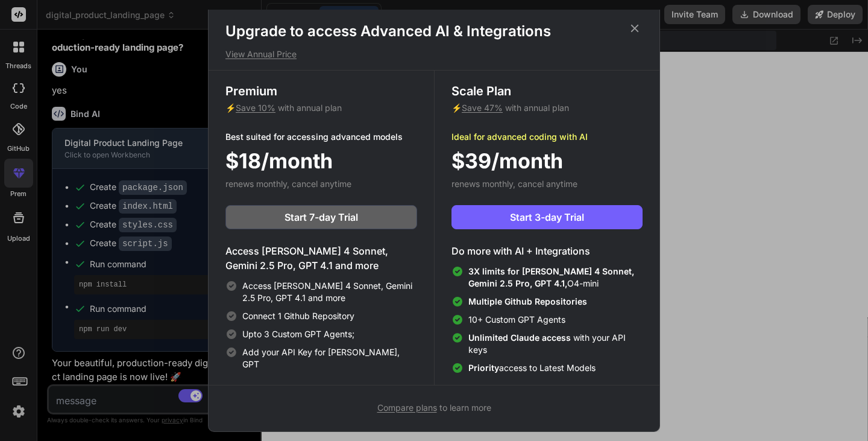 This screenshot has width=868, height=441. I want to click on h3: Premium, so click(321, 91).